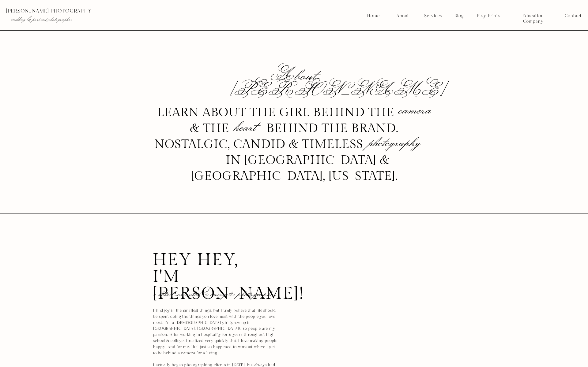 This screenshot has width=588, height=367. I want to click on nav: Contact, so click(573, 16).